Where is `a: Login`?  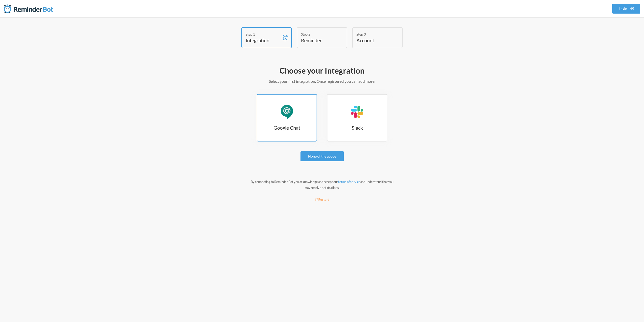 a: Login is located at coordinates (626, 8).